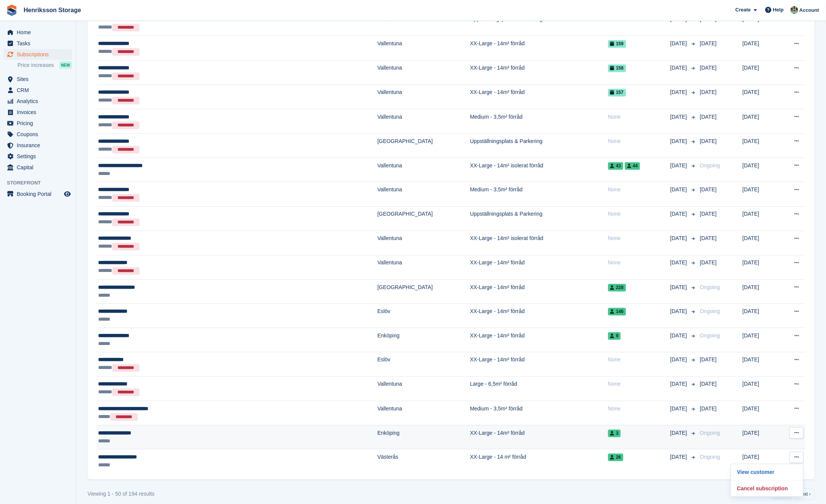 This screenshot has height=504, width=826. Describe the element at coordinates (617, 311) in the screenshot. I see `span: 146` at that location.